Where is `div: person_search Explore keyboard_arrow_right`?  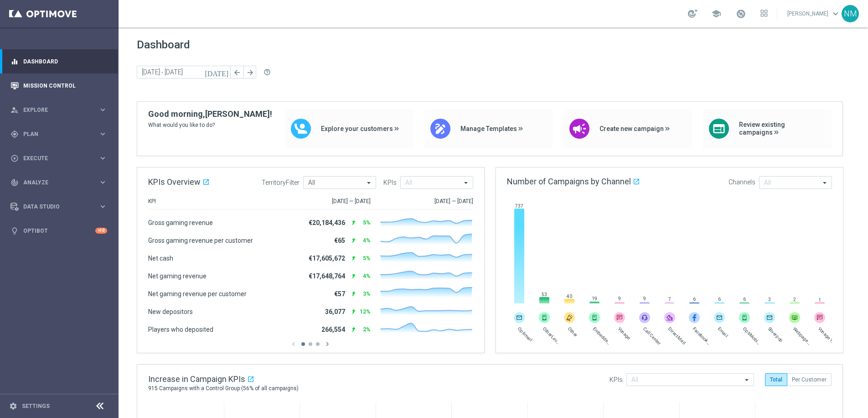 div: person_search Explore keyboard_arrow_right is located at coordinates (58, 110).